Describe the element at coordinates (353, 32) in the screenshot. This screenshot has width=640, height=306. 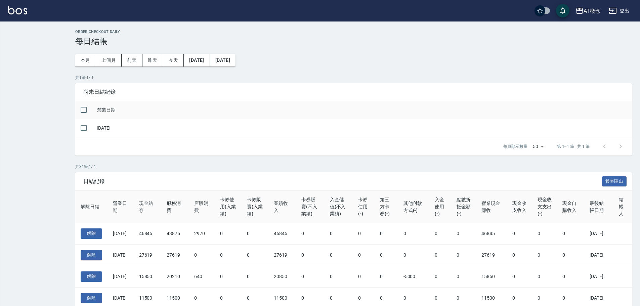
I see `h2: Order checkout daily` at that location.